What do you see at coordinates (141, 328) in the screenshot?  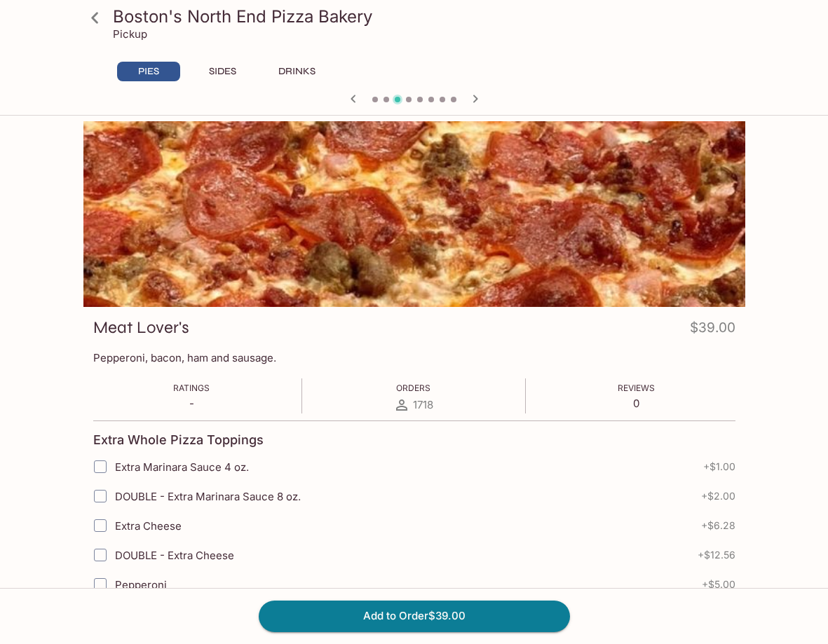 I see `h3: Meat Lover's` at bounding box center [141, 328].